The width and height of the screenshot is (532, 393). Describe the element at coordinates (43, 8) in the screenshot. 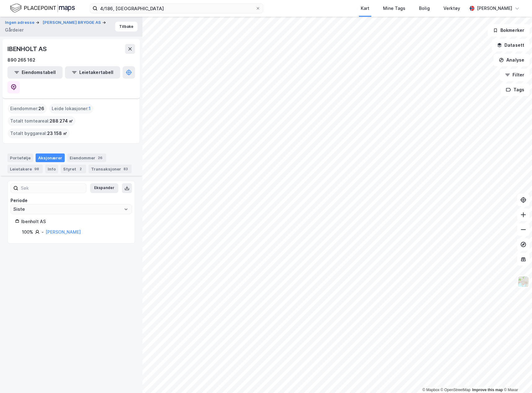

I see `img: logo.f888ab2527a4732fd821a326f86c7f29.svg` at that location.